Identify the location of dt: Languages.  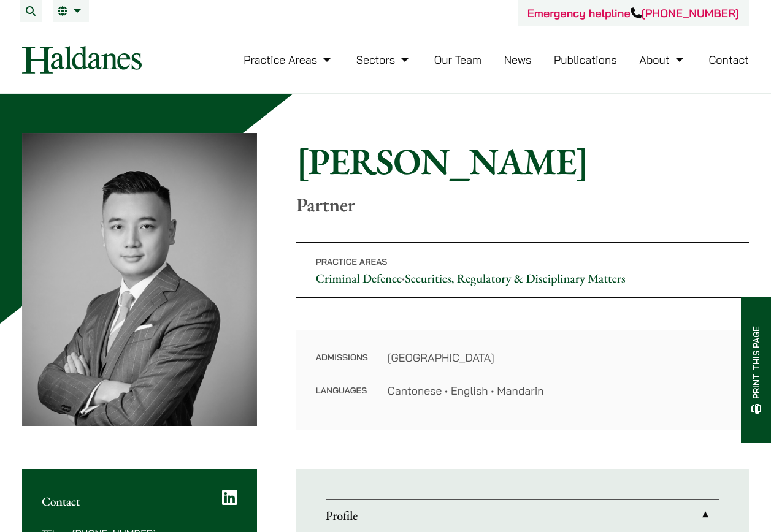
(342, 391).